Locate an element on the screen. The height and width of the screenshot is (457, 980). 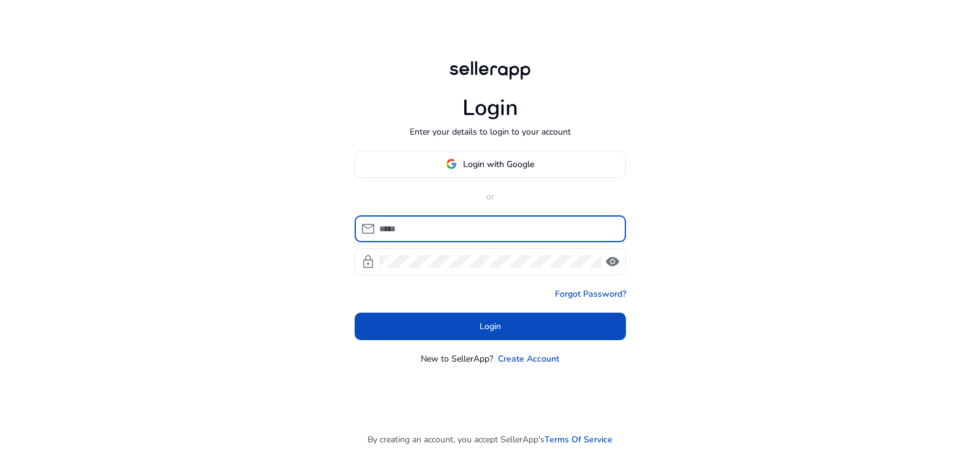
h1: Login is located at coordinates (490, 108).